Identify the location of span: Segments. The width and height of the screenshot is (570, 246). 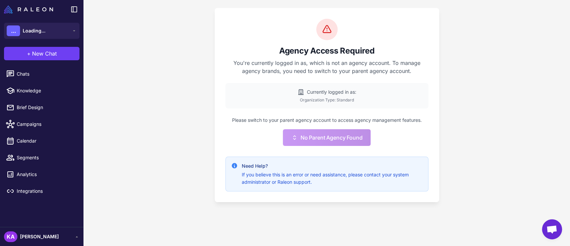
(46, 157).